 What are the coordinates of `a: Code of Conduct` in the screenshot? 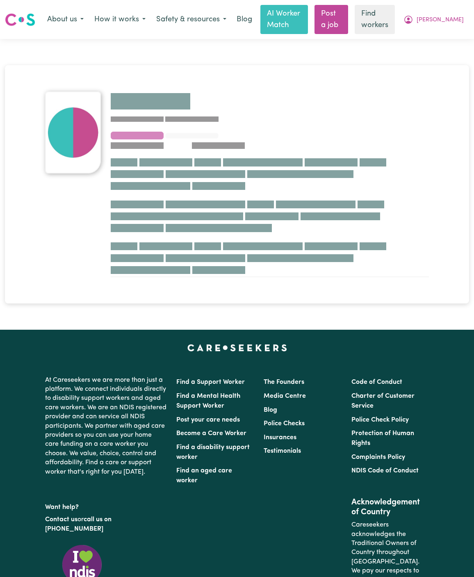 It's located at (377, 382).